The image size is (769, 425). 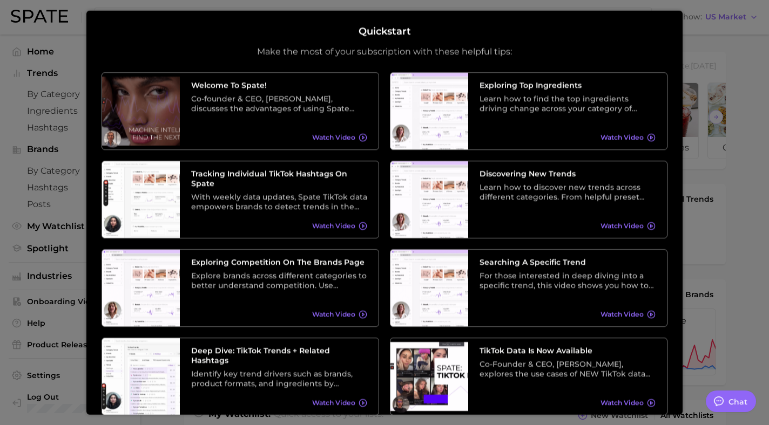 I want to click on div: With weekly data updates, Spate TikTok data empowers brands to detect trends in the earliest stag..., so click(x=279, y=201).